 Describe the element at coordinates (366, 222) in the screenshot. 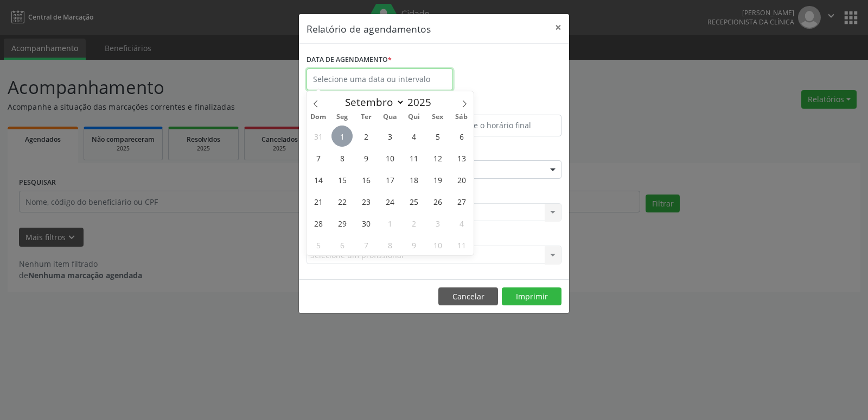

I see `span: Setembro 30, 2025` at that location.